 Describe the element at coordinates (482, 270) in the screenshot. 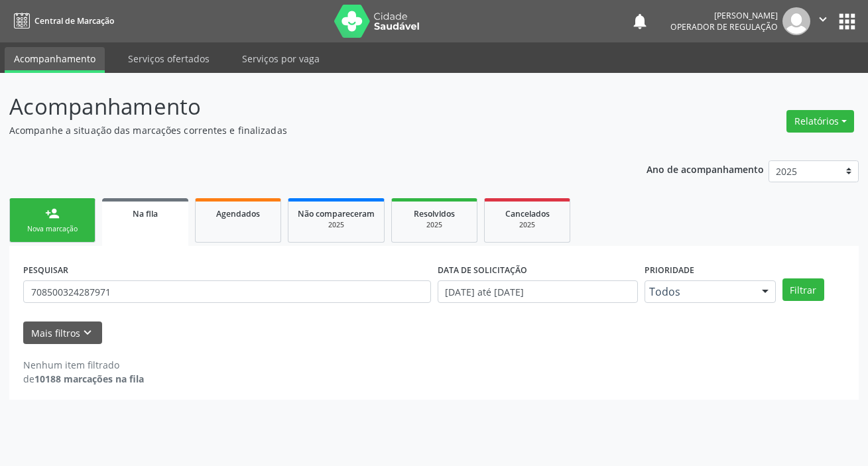

I see `label: DATA DE SOLICITAÇÃO` at that location.